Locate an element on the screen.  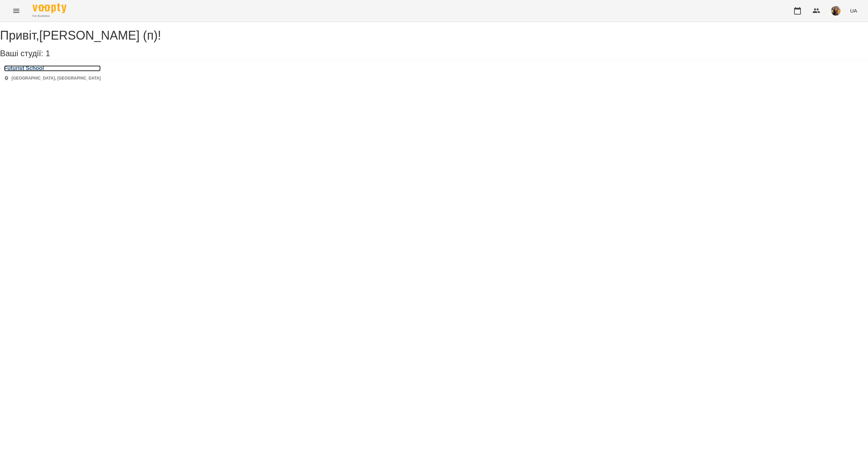
h3: Futurist School is located at coordinates (52, 69).